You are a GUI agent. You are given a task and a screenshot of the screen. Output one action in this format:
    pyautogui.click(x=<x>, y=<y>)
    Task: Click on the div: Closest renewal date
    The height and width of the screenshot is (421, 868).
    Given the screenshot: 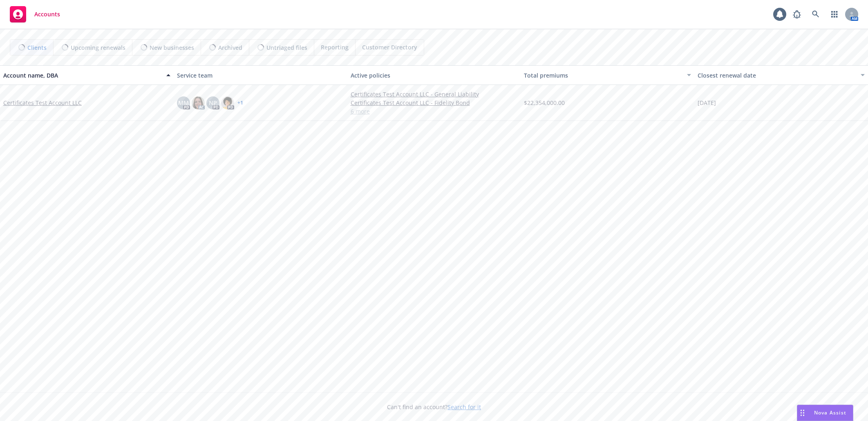 What is the action you would take?
    pyautogui.click(x=776, y=75)
    